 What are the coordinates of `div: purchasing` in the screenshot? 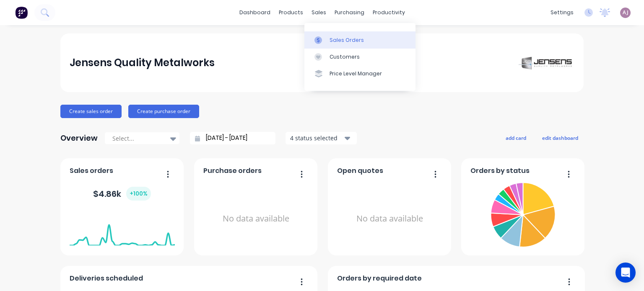 It's located at (349, 12).